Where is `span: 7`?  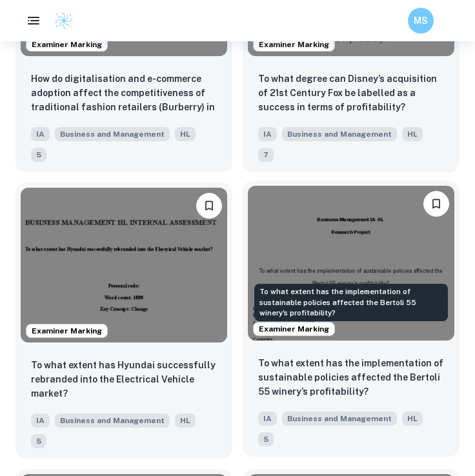 span: 7 is located at coordinates (266, 155).